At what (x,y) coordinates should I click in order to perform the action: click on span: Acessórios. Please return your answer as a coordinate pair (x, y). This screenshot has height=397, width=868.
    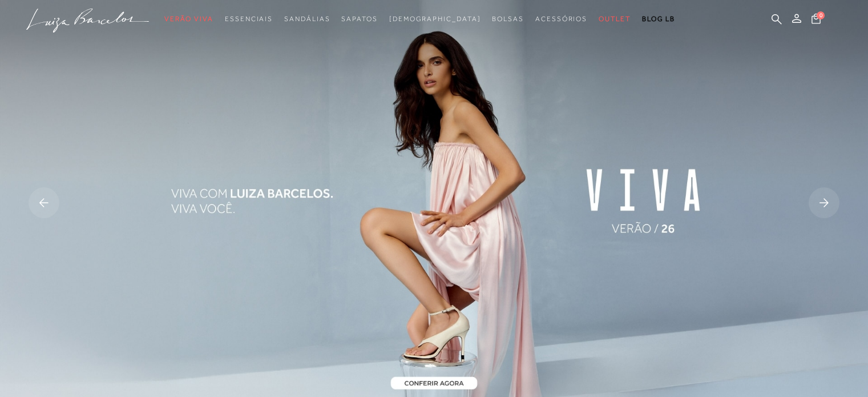
    Looking at the image, I should click on (561, 19).